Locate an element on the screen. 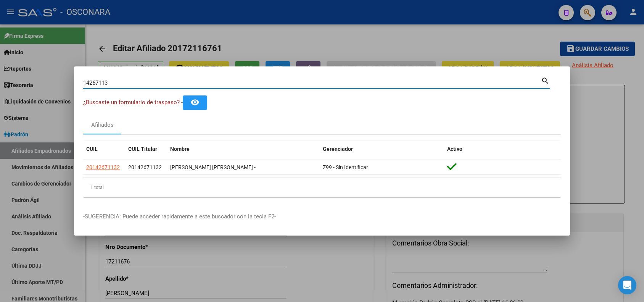  datatable-header-cell: Nombre is located at coordinates (243, 149).